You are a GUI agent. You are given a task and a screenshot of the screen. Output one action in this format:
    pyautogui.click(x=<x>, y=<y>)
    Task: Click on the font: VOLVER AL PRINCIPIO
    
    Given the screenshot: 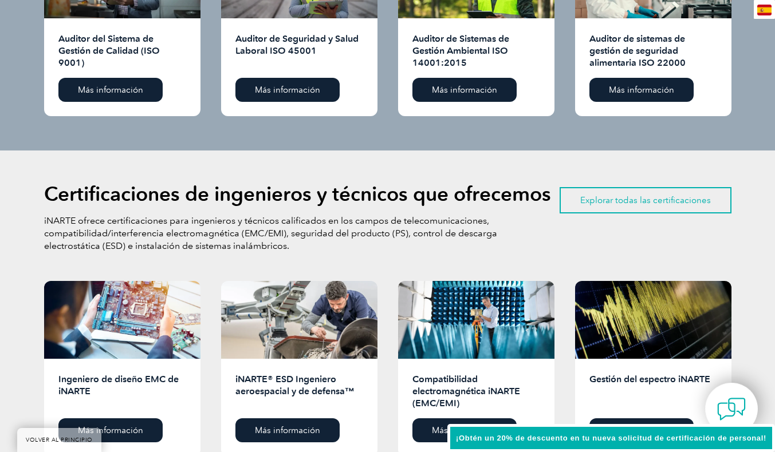 What is the action you would take?
    pyautogui.click(x=59, y=440)
    